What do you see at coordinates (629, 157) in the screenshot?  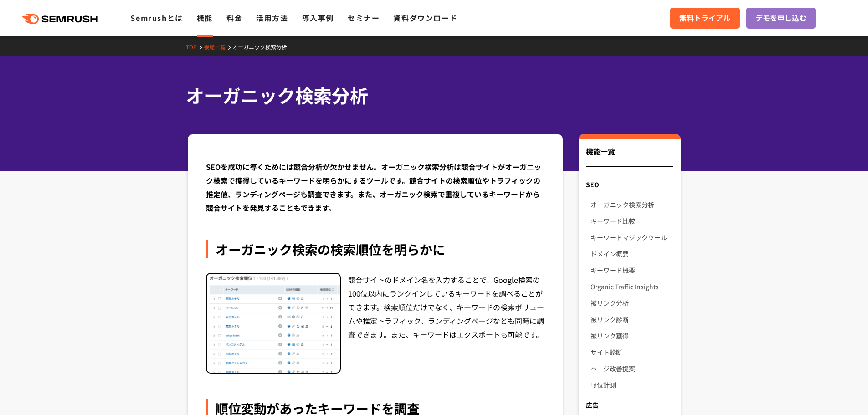 I see `div: 機能一覧` at bounding box center [629, 157].